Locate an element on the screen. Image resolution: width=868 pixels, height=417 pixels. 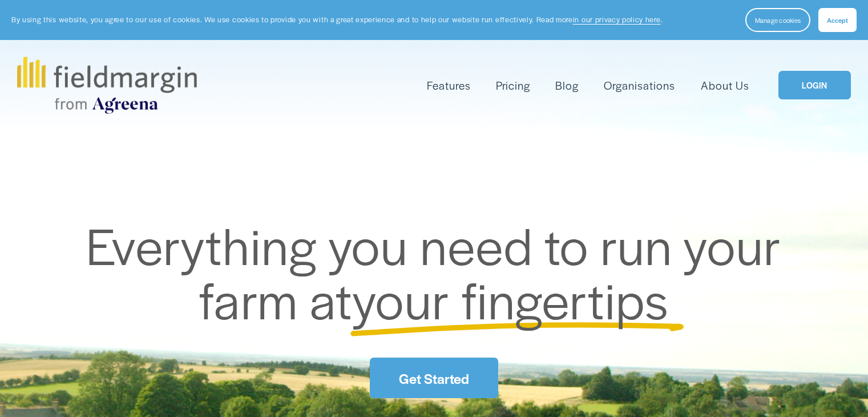
img: fieldmargin.com is located at coordinates (107, 85).